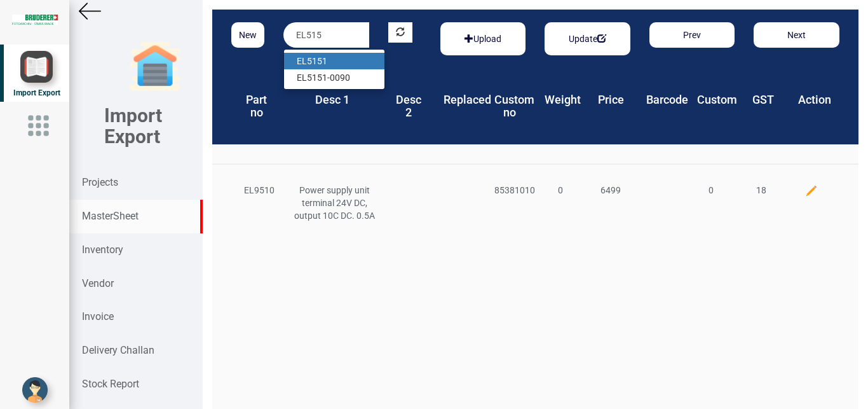  I want to click on button: Update, so click(587, 39).